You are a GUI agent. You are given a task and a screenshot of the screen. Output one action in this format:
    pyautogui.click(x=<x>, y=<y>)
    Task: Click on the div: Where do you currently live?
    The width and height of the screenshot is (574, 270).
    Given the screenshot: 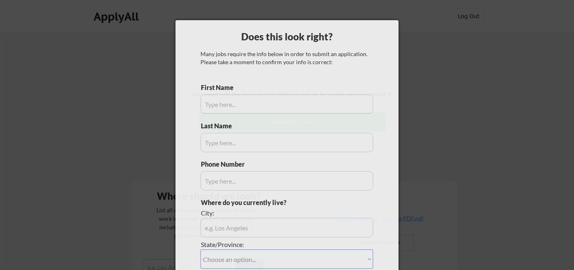 What is the action you would take?
    pyautogui.click(x=264, y=203)
    